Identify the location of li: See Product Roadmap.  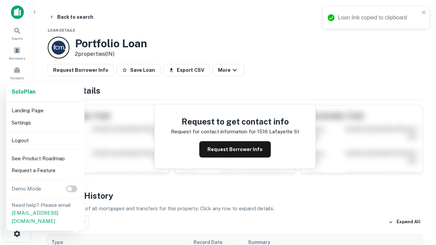
(45, 159).